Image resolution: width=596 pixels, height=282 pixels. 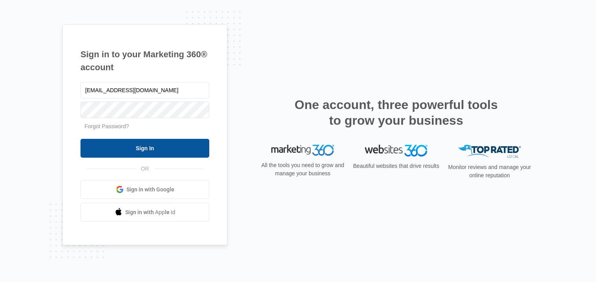 What do you see at coordinates (303, 150) in the screenshot?
I see `img: Marketing 360` at bounding box center [303, 150].